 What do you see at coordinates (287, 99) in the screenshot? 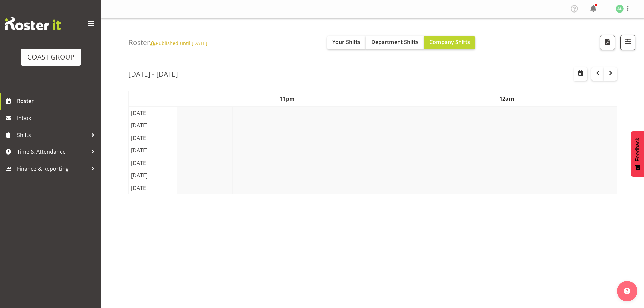
I see `th: 11pm` at bounding box center [287, 99].